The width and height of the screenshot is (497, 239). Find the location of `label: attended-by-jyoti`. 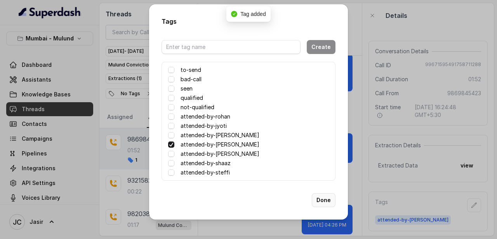

label: attended-by-jyoti is located at coordinates (203, 126).